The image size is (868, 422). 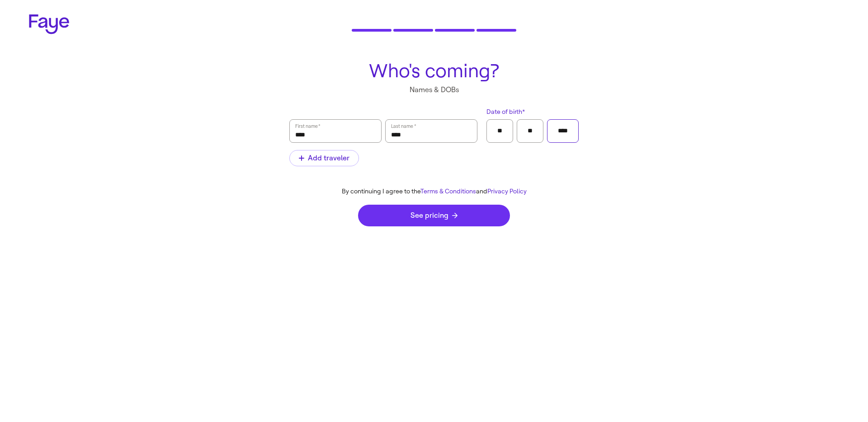 I want to click on span: See pricing, so click(x=434, y=216).